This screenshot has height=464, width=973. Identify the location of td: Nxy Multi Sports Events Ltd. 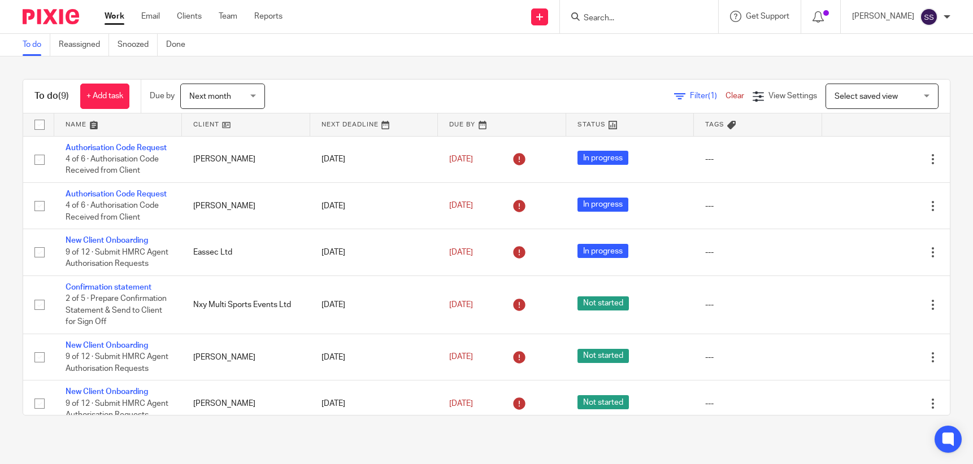
(246, 305).